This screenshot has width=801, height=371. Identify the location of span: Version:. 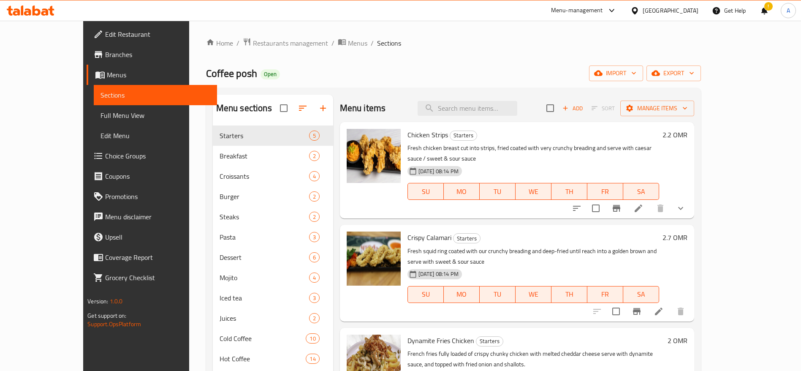
(98, 301).